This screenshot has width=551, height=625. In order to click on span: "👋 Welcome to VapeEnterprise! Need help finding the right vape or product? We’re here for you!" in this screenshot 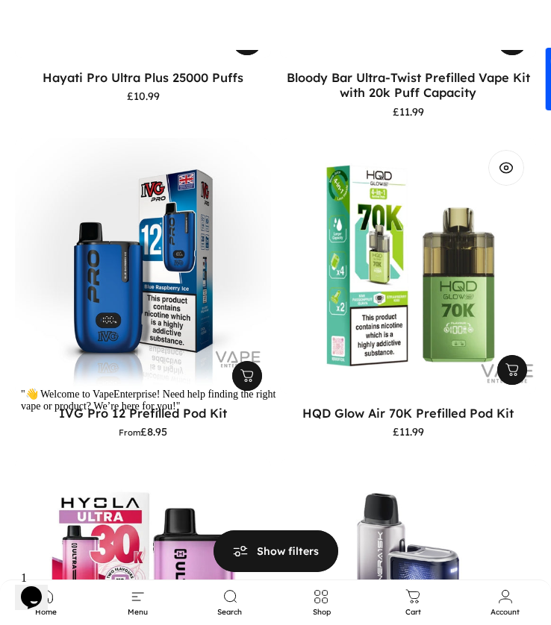, I will do `click(133, 18)`.